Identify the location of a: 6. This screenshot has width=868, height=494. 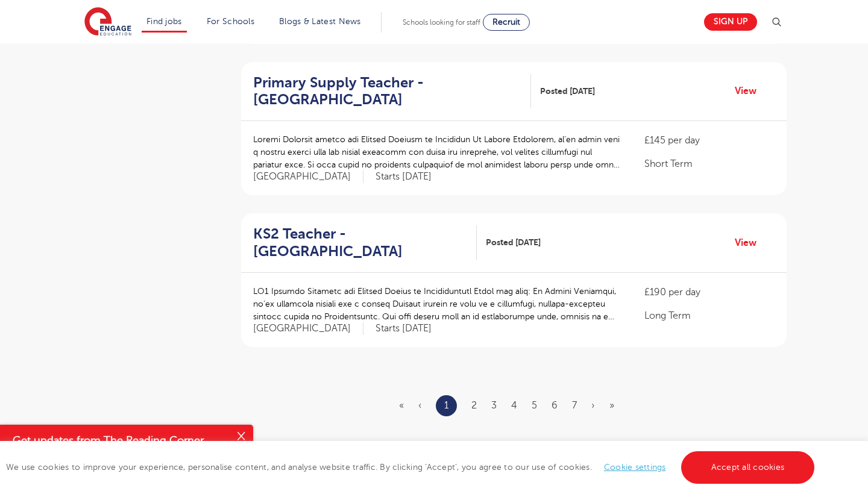
(555, 406).